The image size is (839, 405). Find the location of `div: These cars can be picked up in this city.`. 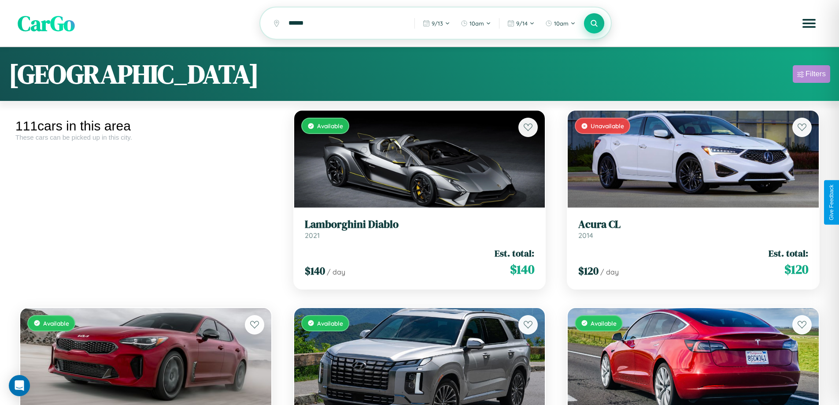

div: These cars can be picked up in this city. is located at coordinates (146, 137).